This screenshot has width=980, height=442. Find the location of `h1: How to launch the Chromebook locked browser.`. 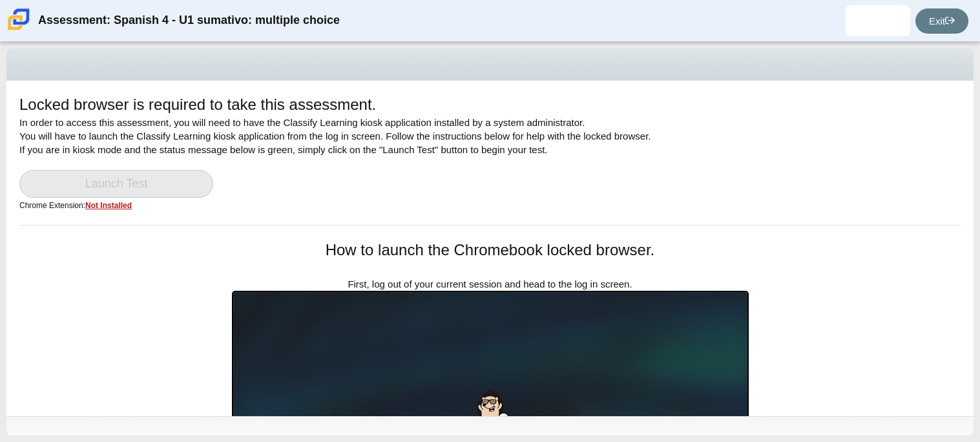

h1: How to launch the Chromebook locked browser. is located at coordinates (490, 250).